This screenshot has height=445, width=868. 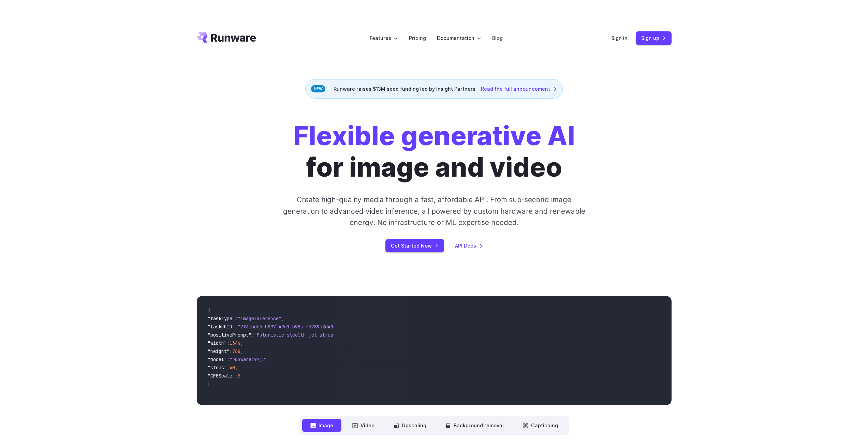 I want to click on a: Sign in, so click(x=619, y=38).